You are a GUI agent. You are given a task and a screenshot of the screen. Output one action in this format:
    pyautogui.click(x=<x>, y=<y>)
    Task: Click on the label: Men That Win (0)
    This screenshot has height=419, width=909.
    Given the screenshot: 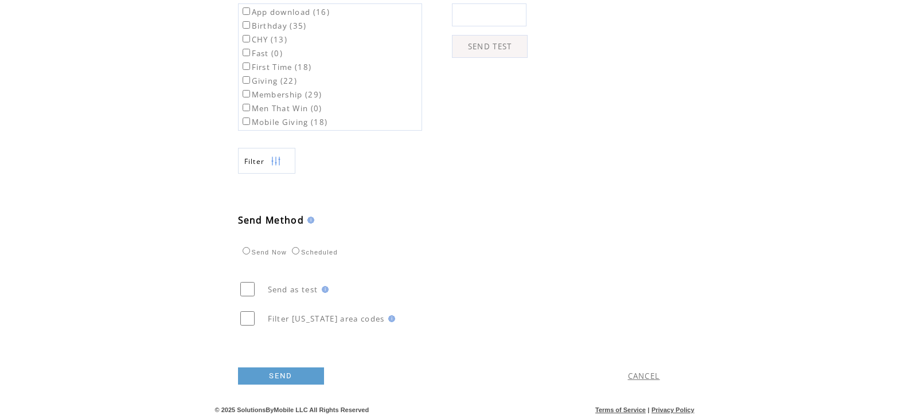 What is the action you would take?
    pyautogui.click(x=281, y=108)
    